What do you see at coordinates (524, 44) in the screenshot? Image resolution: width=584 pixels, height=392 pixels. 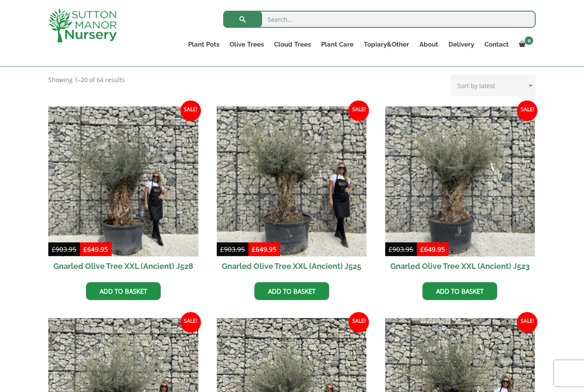 I see `a: 0` at bounding box center [524, 44].